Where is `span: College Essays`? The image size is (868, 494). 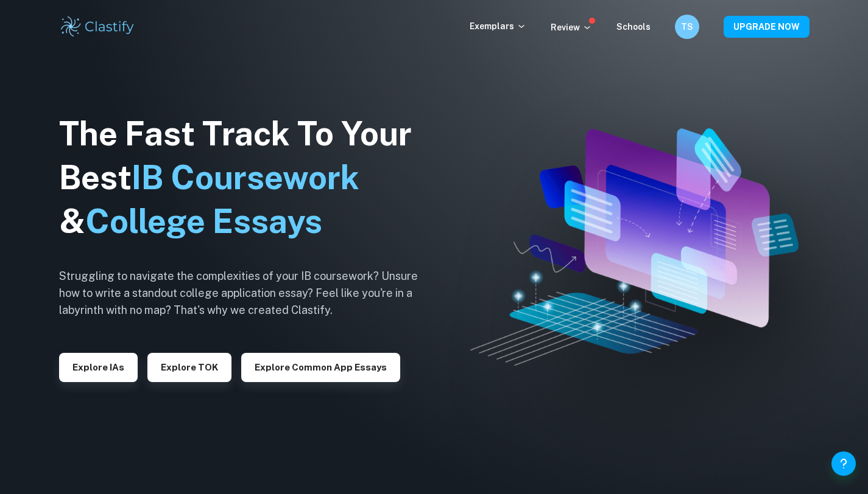 span: College Essays is located at coordinates (203, 221).